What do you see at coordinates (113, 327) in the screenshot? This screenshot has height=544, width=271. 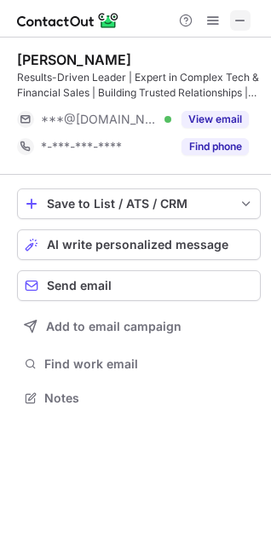 I see `span: Add to email campaign` at bounding box center [113, 327].